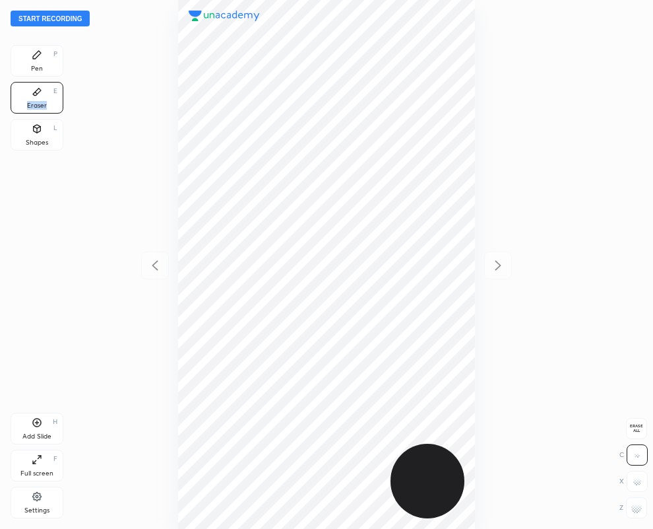  Describe the element at coordinates (37, 143) in the screenshot. I see `div: Shapes` at that location.